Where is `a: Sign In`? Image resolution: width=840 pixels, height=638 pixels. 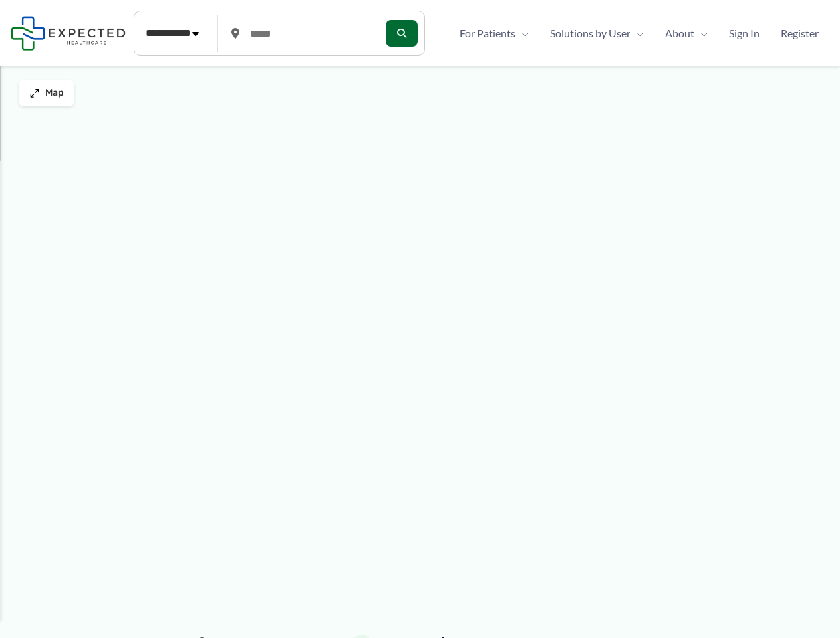
a: Sign In is located at coordinates (744, 33).